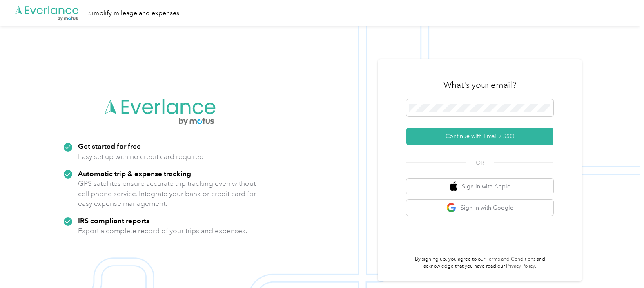  I want to click on div: Simplify mileage and expenses, so click(133, 13).